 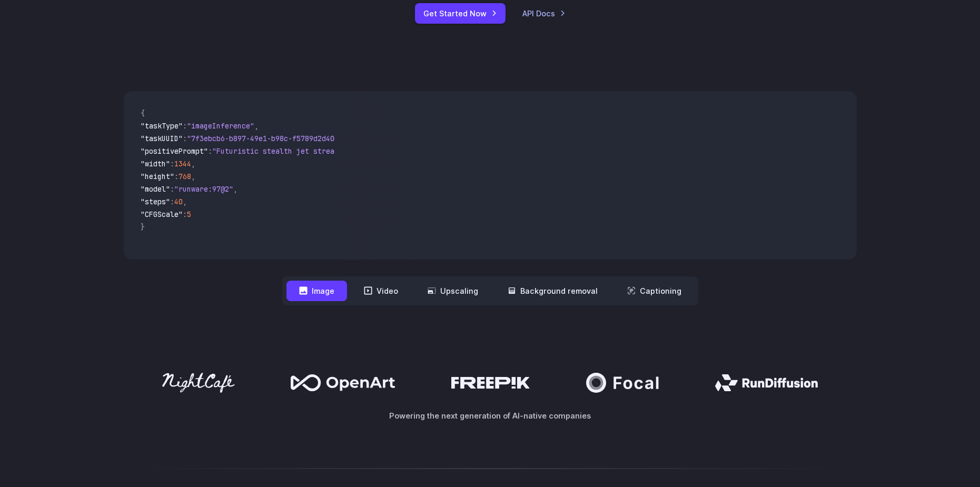 I want to click on span: 40, so click(x=179, y=202).